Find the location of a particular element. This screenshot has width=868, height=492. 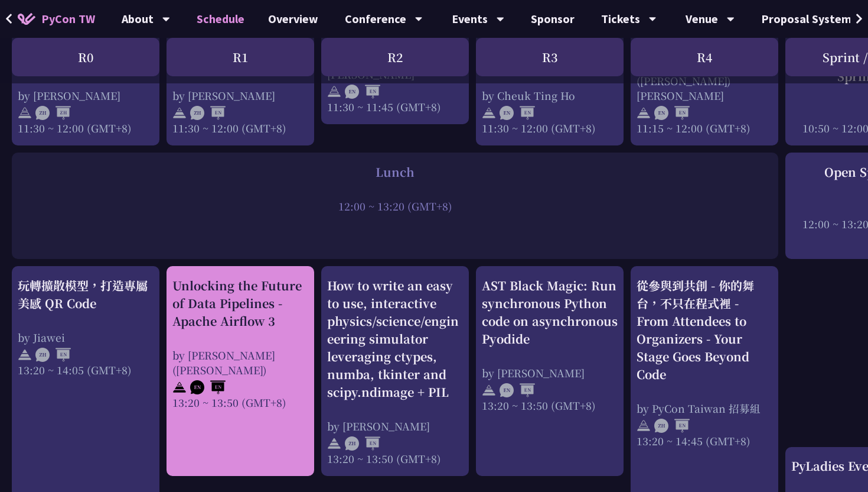

div: 13:20 ~ 14:45 (GMT+8) is located at coordinates (704, 441).